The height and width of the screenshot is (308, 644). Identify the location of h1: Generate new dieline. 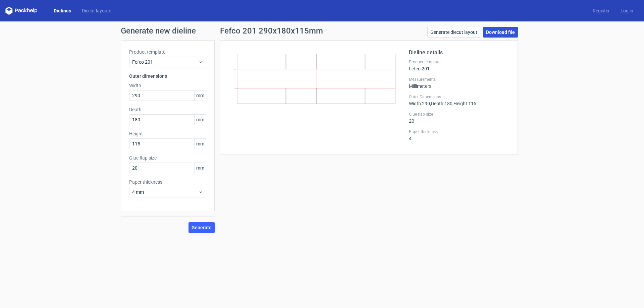
(322, 31).